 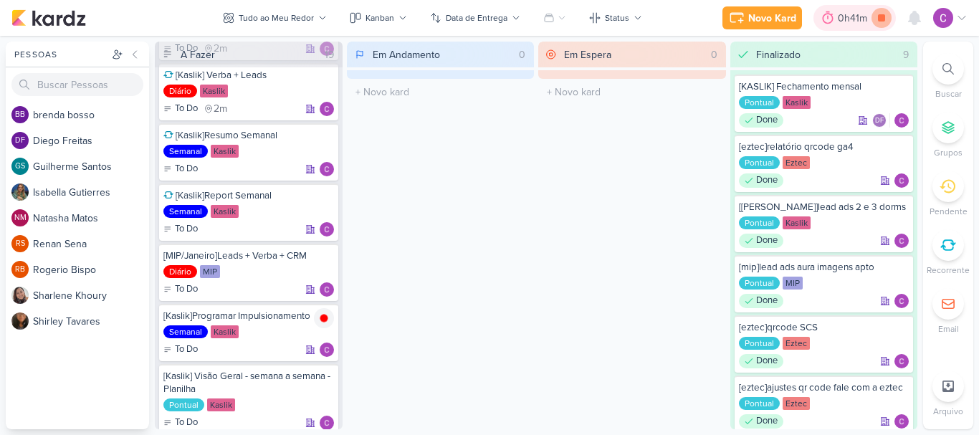 What do you see at coordinates (249, 383) in the screenshot?
I see `div: [Kaslik] Visão Geral - semana a semana - Planilha` at bounding box center [249, 383].